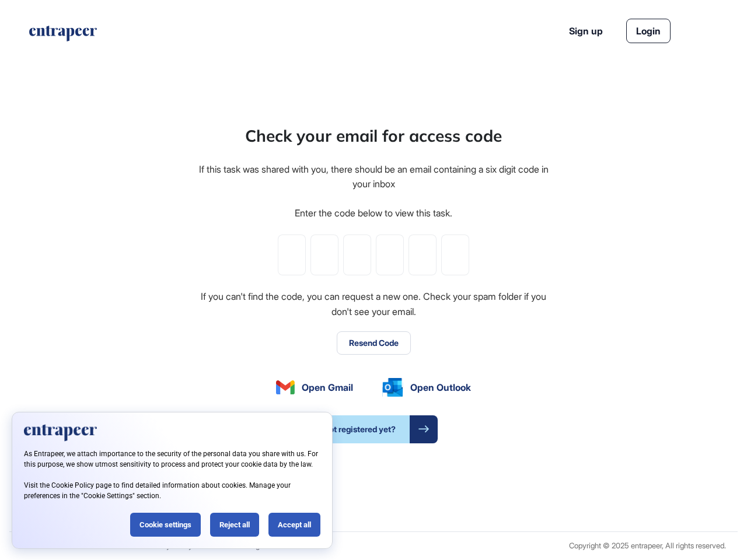 The height and width of the screenshot is (560, 747). Describe the element at coordinates (586, 31) in the screenshot. I see `a: Sign up` at that location.